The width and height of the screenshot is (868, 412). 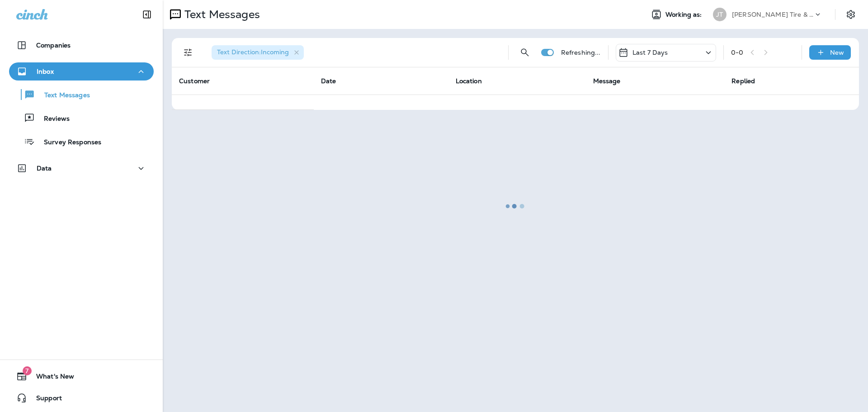 I want to click on button: Data, so click(x=82, y=169).